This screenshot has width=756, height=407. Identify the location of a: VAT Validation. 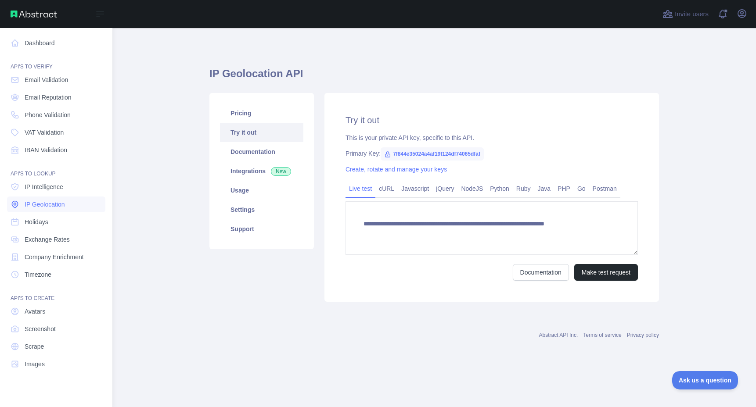
(56, 133).